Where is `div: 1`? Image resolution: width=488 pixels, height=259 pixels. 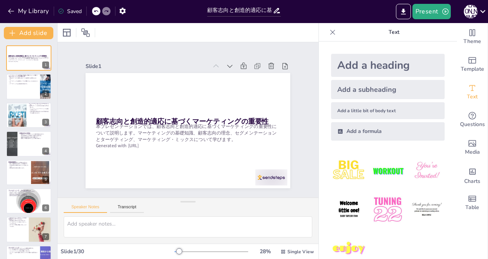 div: 1 is located at coordinates (46, 65).